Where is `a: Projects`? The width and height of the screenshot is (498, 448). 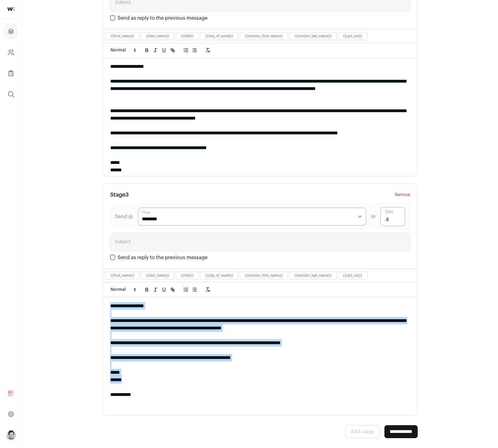
a: Projects is located at coordinates (11, 31).